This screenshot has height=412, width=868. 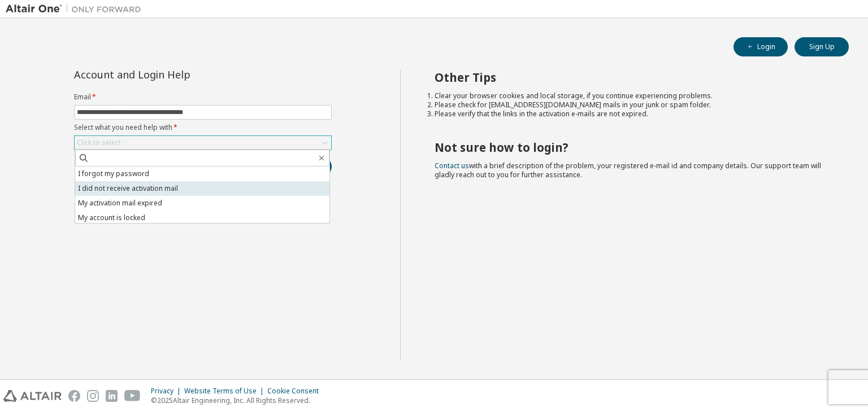 I want to click on div: Cookie Consent, so click(x=296, y=391).